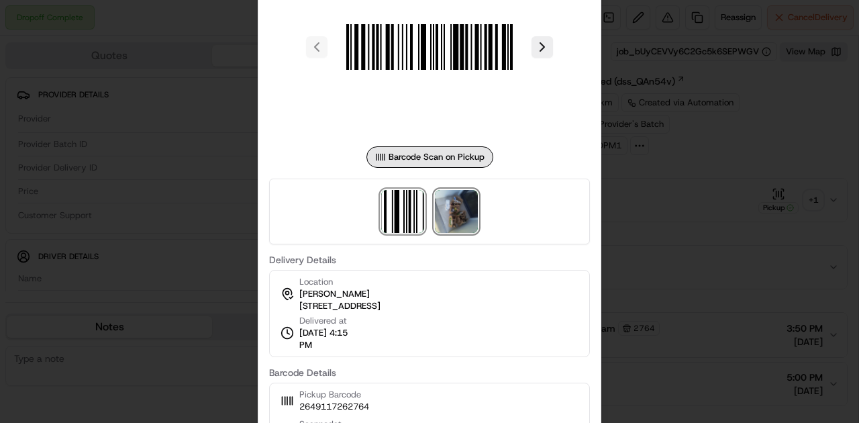  I want to click on span: Delivered at, so click(330, 321).